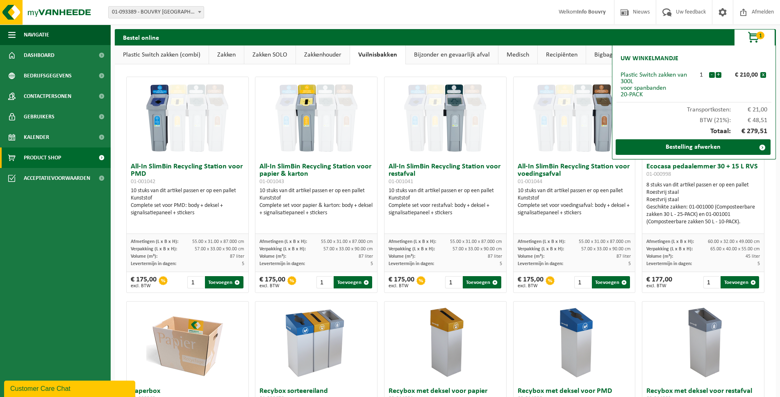  Describe the element at coordinates (734, 242) in the screenshot. I see `span: 60.00 x 32.00 x 49.000 cm` at that location.